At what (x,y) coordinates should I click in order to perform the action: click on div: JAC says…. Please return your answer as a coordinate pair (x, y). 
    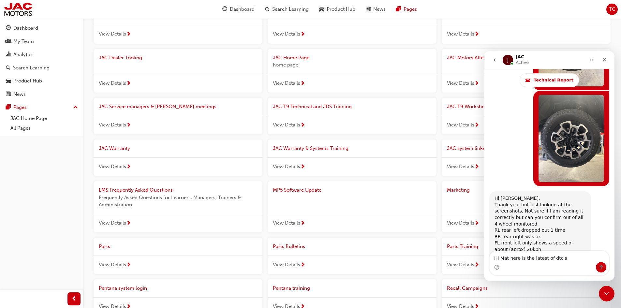
    Looking at the image, I should click on (65, 204).